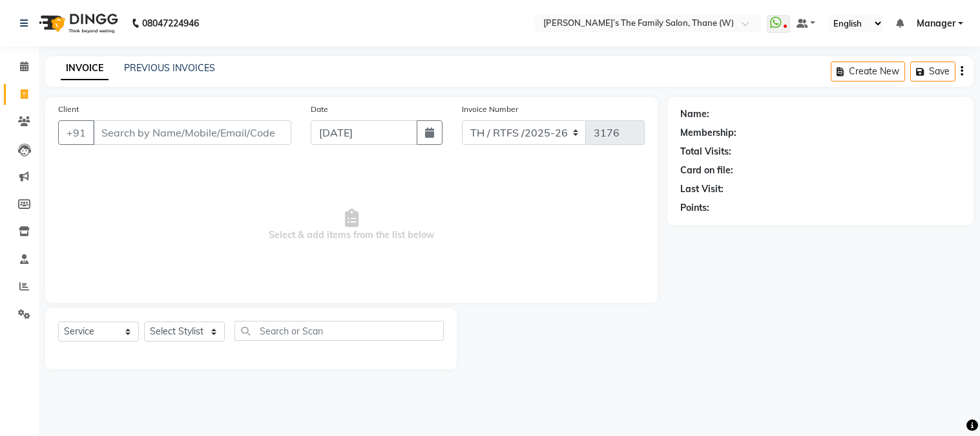 The height and width of the screenshot is (436, 980). What do you see at coordinates (702, 189) in the screenshot?
I see `div: Last Visit:` at bounding box center [702, 189].